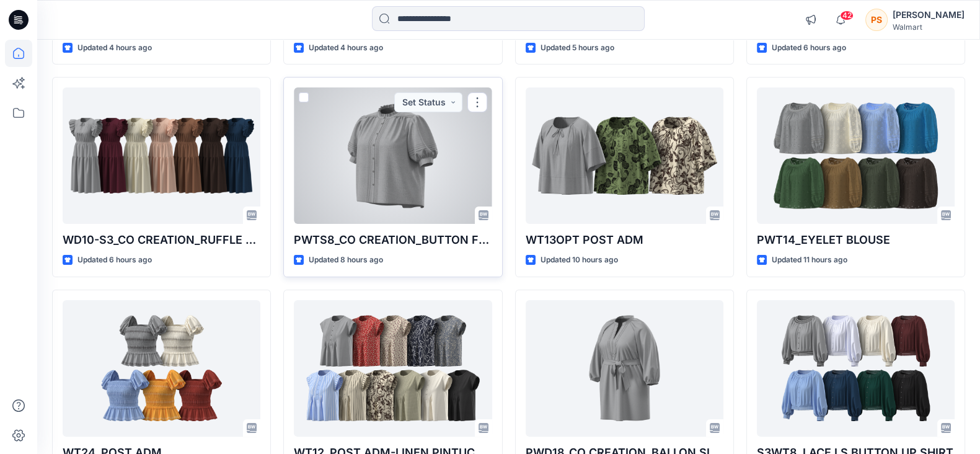 The width and height of the screenshot is (980, 454). What do you see at coordinates (392, 240) in the screenshot?
I see `p: PWTS8_CO CREATION_BUTTON FRONT BLOUSE` at bounding box center [392, 240].